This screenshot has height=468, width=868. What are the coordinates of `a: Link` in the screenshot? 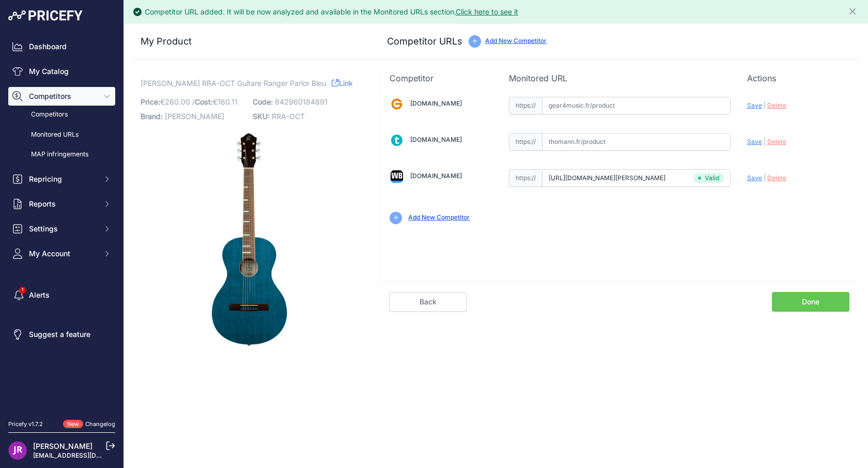 It's located at (342, 83).